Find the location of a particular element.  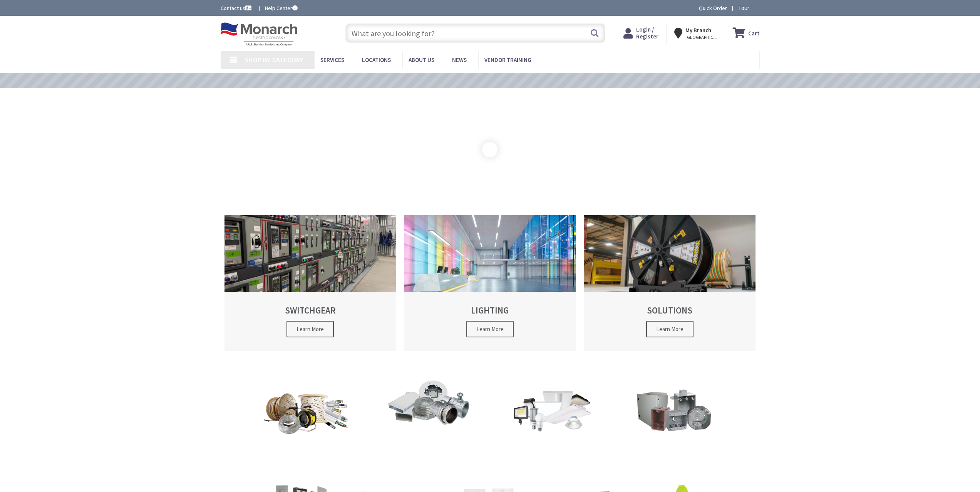

h2: Enclosures & Boxes is located at coordinates (674, 443).